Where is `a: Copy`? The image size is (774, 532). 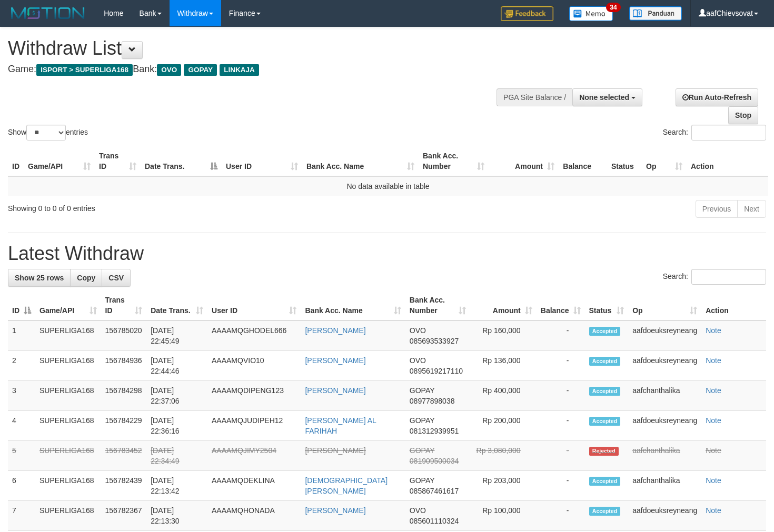
a: Copy is located at coordinates (86, 278).